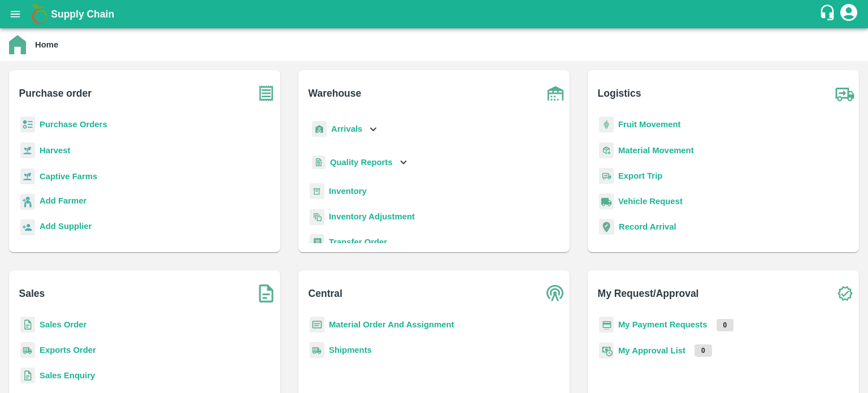 This screenshot has height=393, width=868. Describe the element at coordinates (32, 294) in the screenshot. I see `b: Sales` at that location.